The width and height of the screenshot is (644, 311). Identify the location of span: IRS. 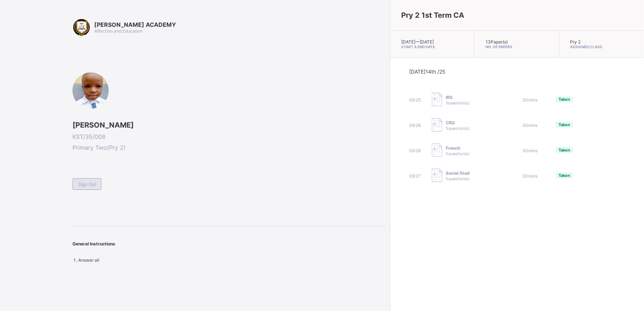
(458, 97).